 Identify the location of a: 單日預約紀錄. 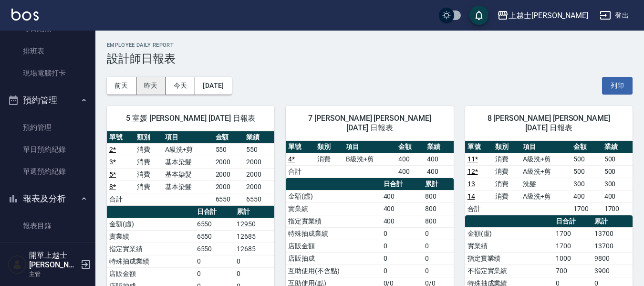
(48, 149).